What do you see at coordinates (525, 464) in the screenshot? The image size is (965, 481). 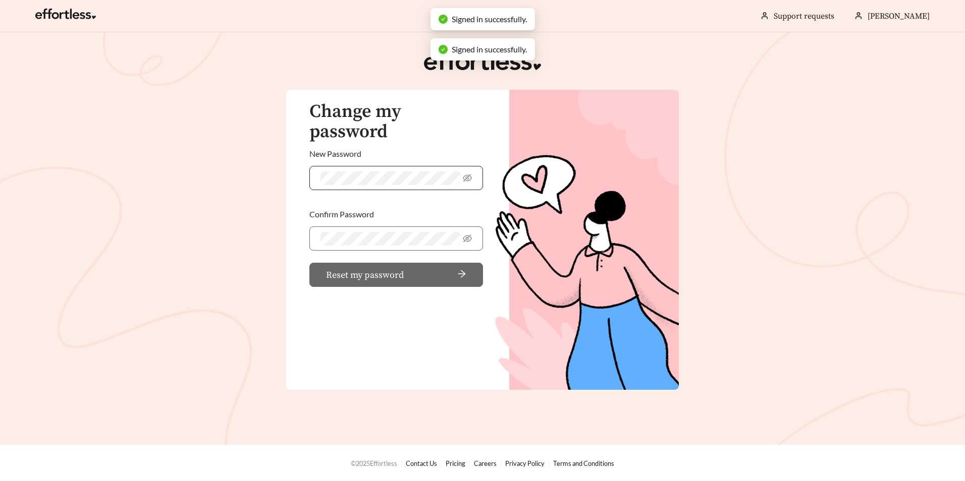 I see `a: Privacy Policy` at bounding box center [525, 464].